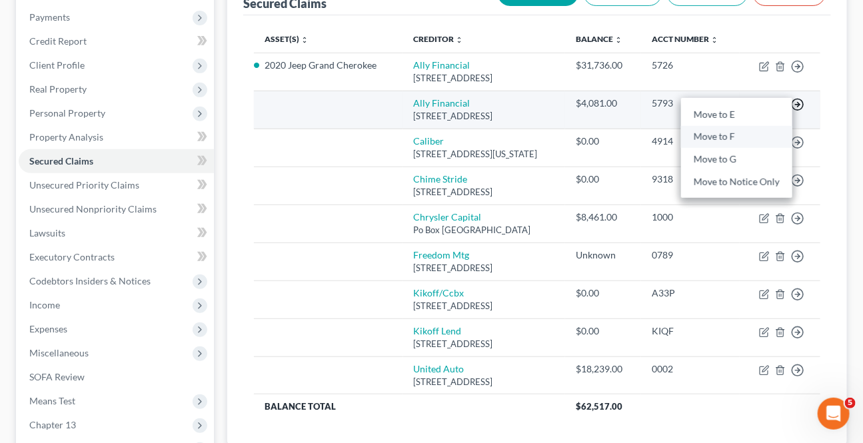 This screenshot has height=443, width=863. I want to click on div: $31,736.00, so click(603, 65).